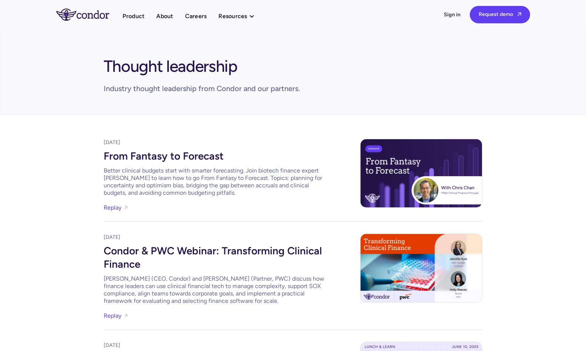  Describe the element at coordinates (215, 256) in the screenshot. I see `div: Condor & PWC Webinar: Transforming Clinical Finance` at that location.